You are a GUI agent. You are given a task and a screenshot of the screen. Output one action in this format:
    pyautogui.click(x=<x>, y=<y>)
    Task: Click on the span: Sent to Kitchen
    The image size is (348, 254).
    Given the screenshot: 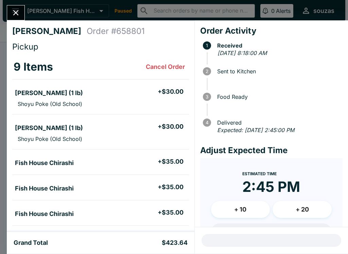 What is the action you would take?
    pyautogui.click(x=278, y=71)
    